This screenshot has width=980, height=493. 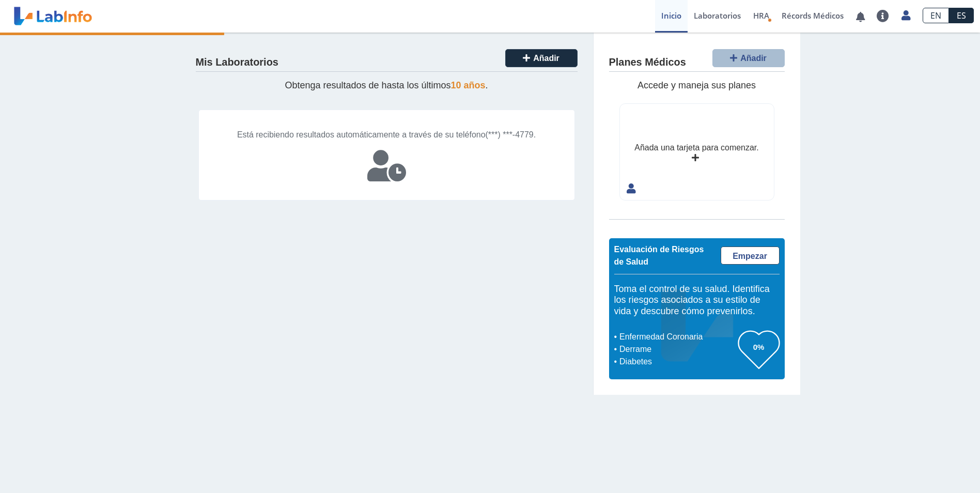 I want to click on h4: Mis Laboratorios, so click(x=237, y=62).